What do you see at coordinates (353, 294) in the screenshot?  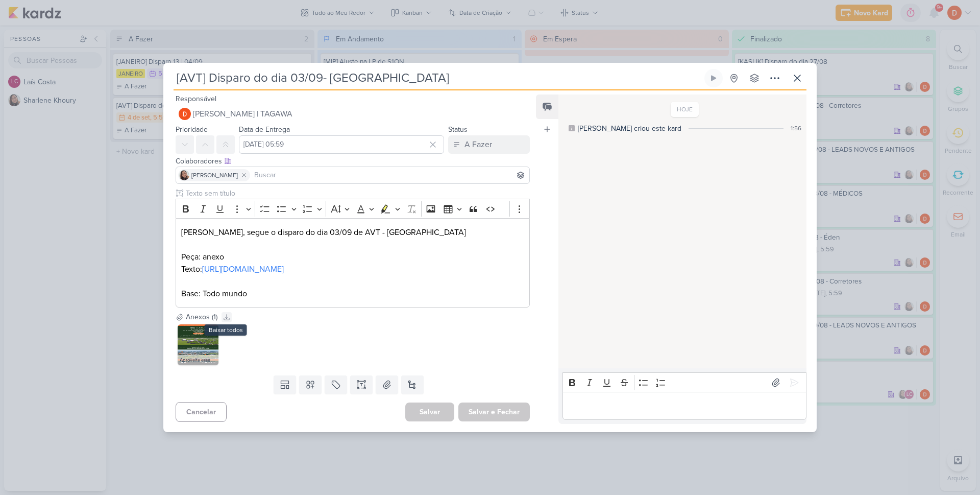 I see `p: Base: Todo mundo` at bounding box center [353, 294].